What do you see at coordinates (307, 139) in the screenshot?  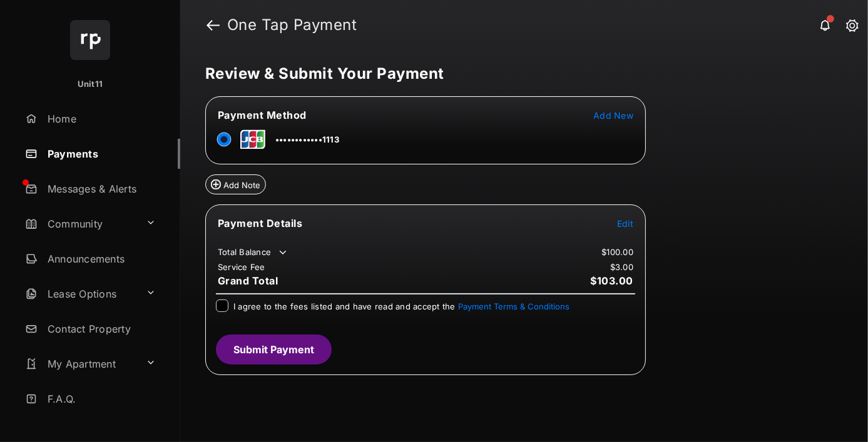 I see `span: ••••••••••••1113` at bounding box center [307, 139].